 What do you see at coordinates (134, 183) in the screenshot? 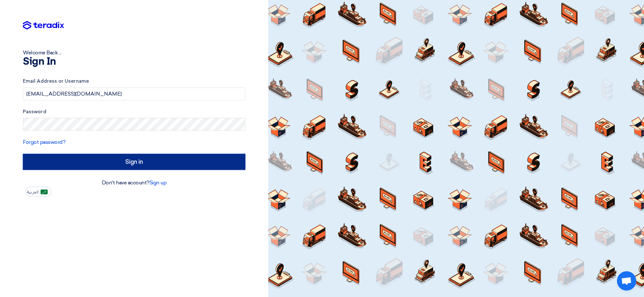
I see `div: Don't have account?` at bounding box center [134, 183].